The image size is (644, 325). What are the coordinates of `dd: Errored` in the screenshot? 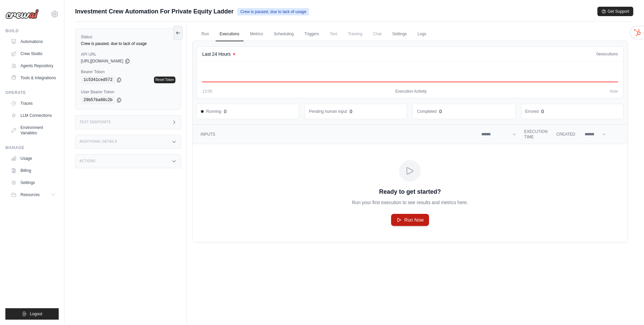 It's located at (532, 111).